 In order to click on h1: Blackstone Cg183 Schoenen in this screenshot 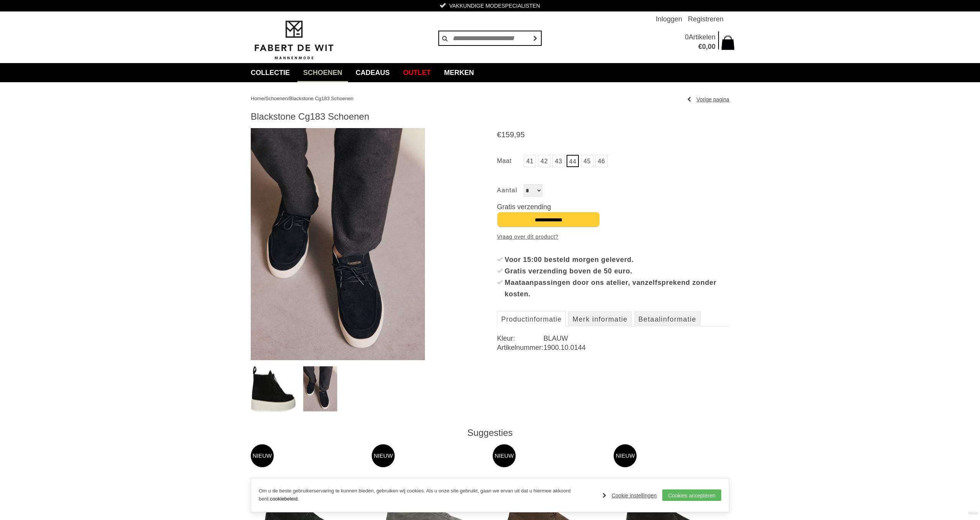, I will do `click(490, 117)`.